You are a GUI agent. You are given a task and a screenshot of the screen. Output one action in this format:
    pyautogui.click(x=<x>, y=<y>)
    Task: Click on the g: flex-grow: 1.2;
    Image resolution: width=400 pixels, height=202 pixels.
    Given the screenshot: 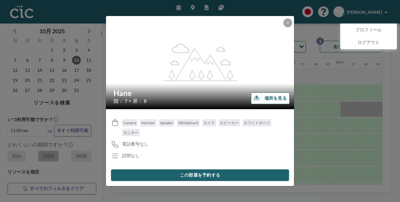 What is the action you would take?
    pyautogui.click(x=200, y=62)
    